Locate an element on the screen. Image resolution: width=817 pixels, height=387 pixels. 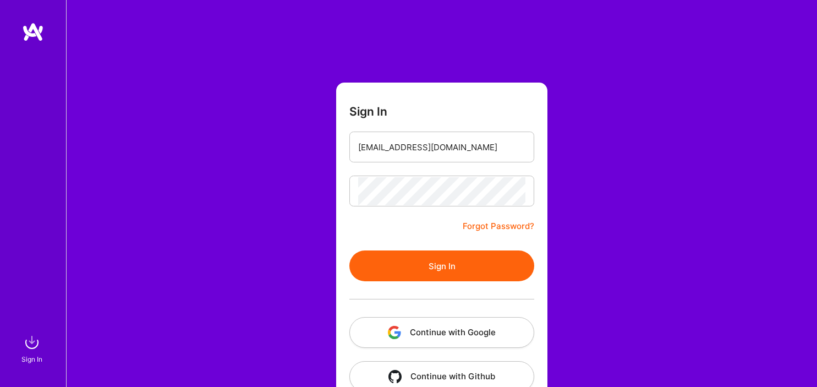
div: Sign In is located at coordinates (32, 359).